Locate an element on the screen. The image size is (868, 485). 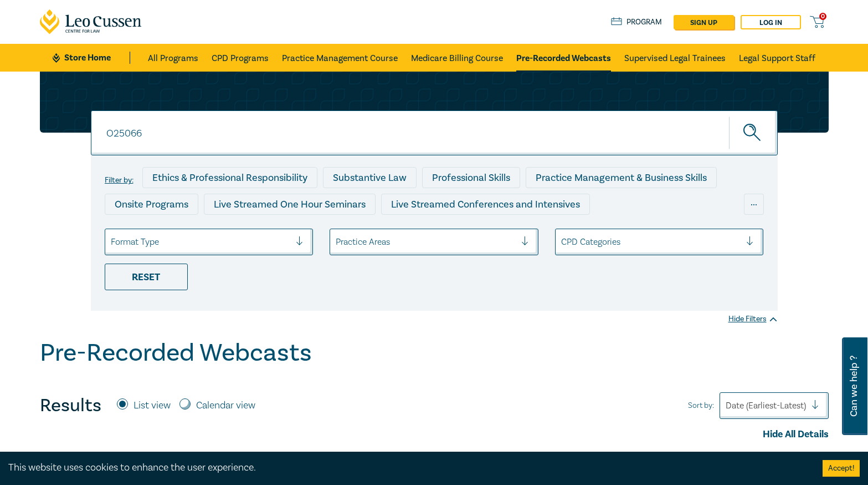
div: Ethics & Professional Responsibility is located at coordinates (230, 178).